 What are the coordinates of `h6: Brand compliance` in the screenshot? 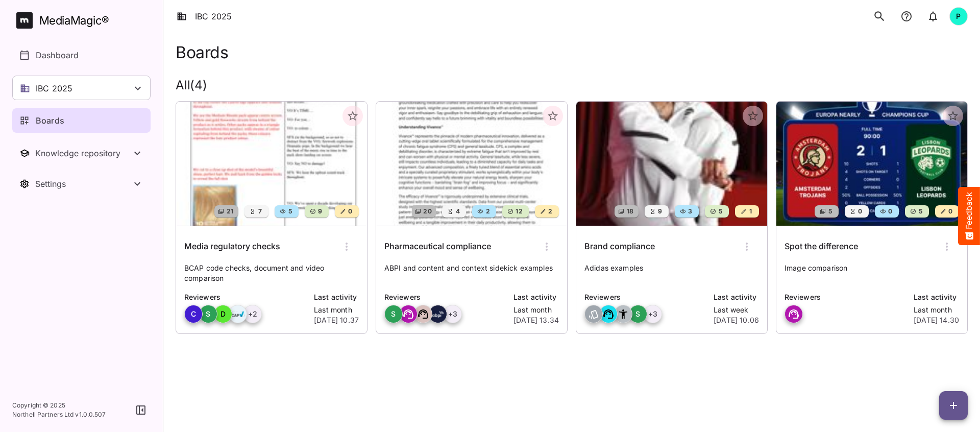 It's located at (619, 246).